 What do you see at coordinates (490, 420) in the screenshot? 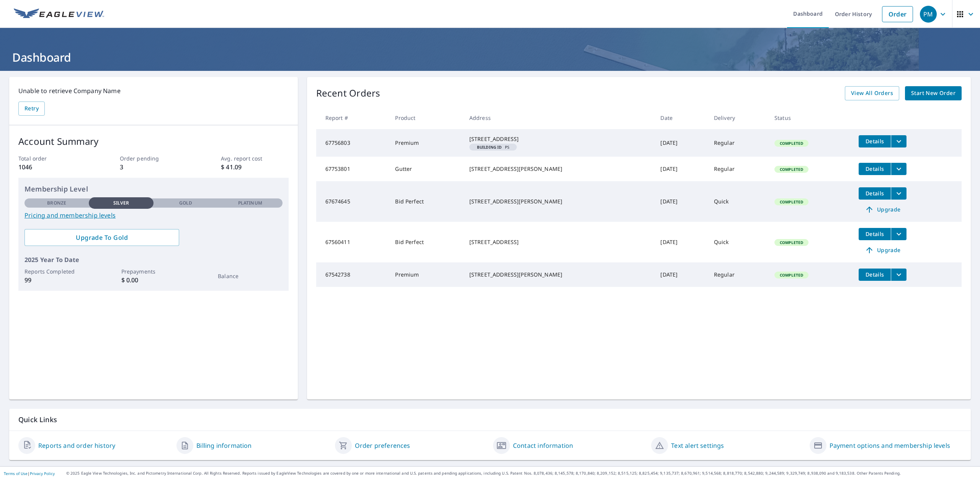
I see `p: Quick Links` at bounding box center [490, 420].